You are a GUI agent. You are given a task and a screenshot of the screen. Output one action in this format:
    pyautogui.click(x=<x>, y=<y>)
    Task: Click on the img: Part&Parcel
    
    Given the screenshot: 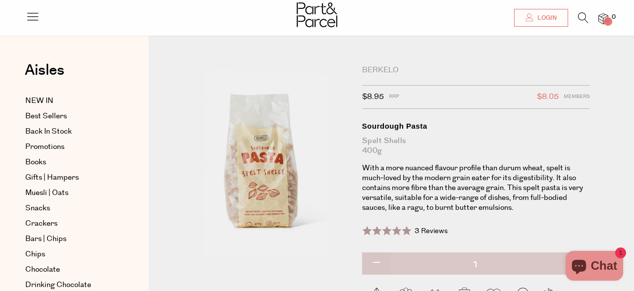 What is the action you would take?
    pyautogui.click(x=317, y=15)
    